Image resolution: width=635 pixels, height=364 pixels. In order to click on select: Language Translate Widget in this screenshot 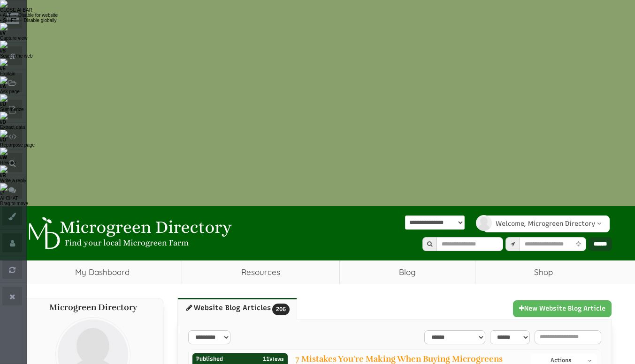, I will do `click(434, 222)`.